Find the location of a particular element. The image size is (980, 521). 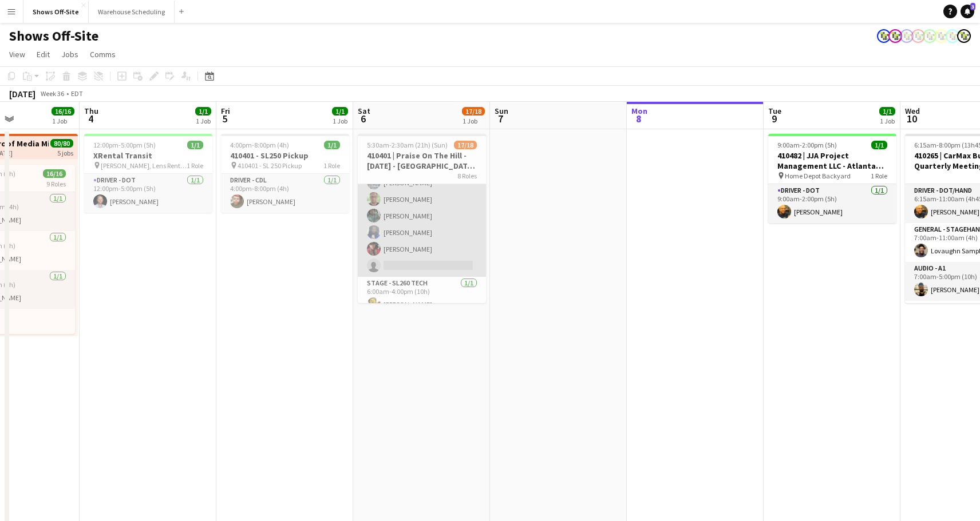

span: 9 is located at coordinates (774, 118).